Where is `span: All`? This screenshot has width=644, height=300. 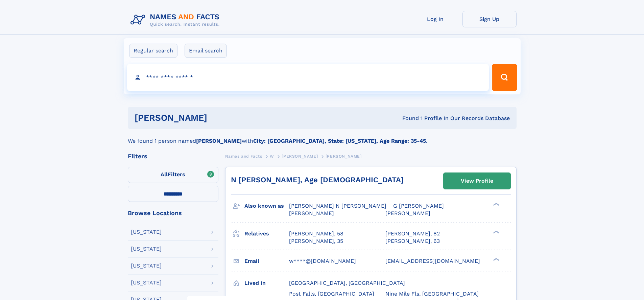
span: All is located at coordinates (164, 174).